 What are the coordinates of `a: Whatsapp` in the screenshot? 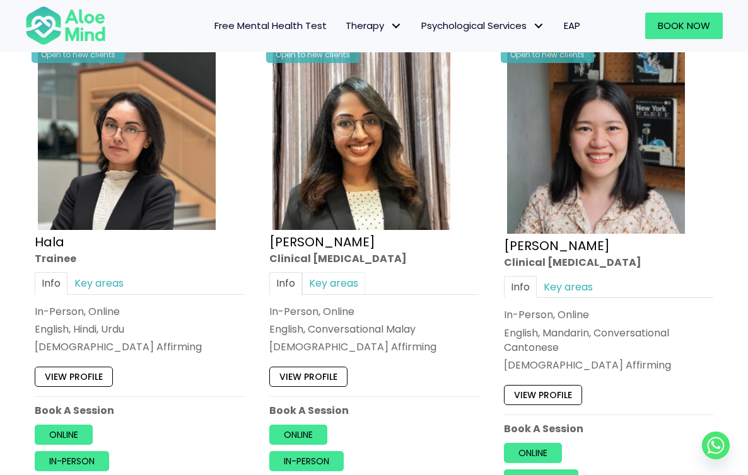 It's located at (716, 446).